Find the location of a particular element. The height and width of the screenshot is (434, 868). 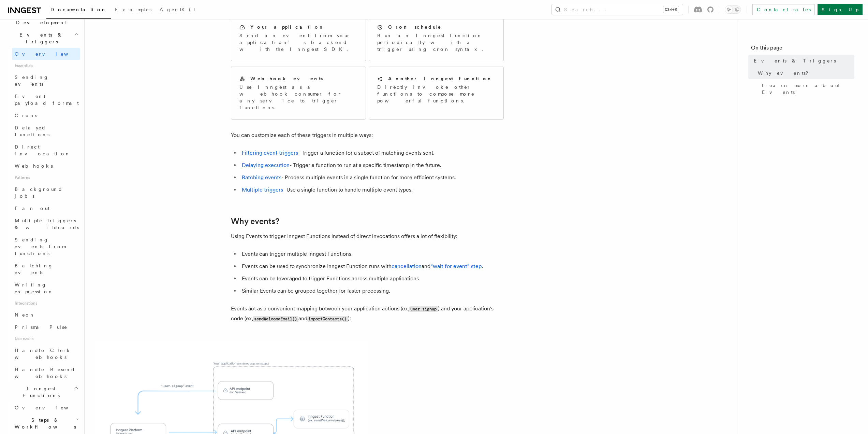

code: user.signup is located at coordinates (423, 309).